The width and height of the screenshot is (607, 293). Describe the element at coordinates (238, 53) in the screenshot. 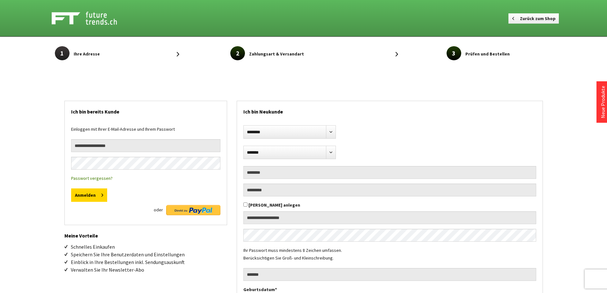

I see `span: 2` at that location.